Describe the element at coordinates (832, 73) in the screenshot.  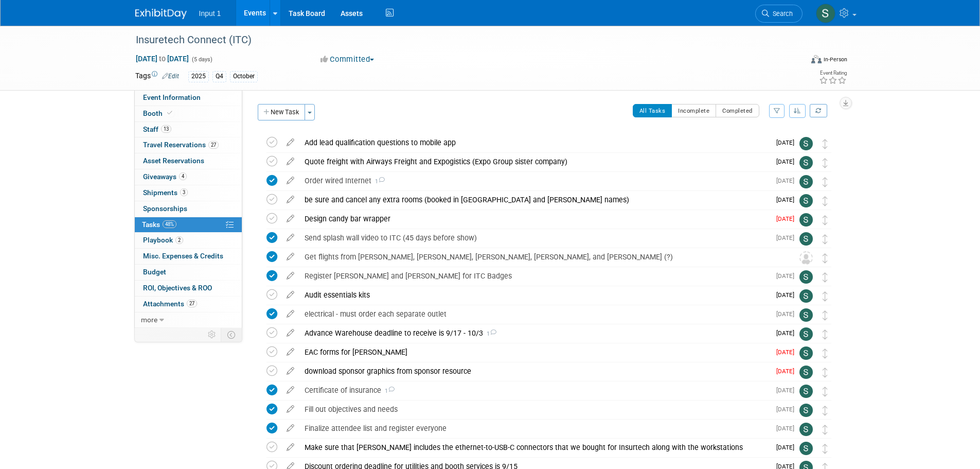
I see `div: Event Rating` at that location.